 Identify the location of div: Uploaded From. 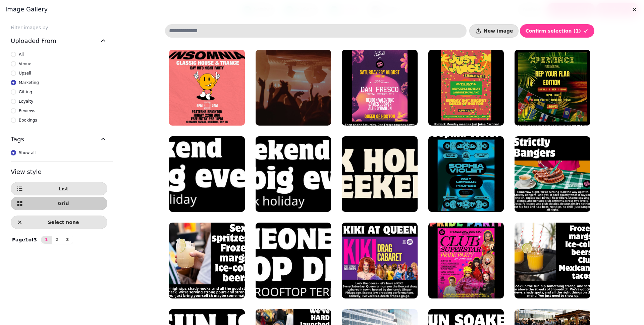
(59, 90).